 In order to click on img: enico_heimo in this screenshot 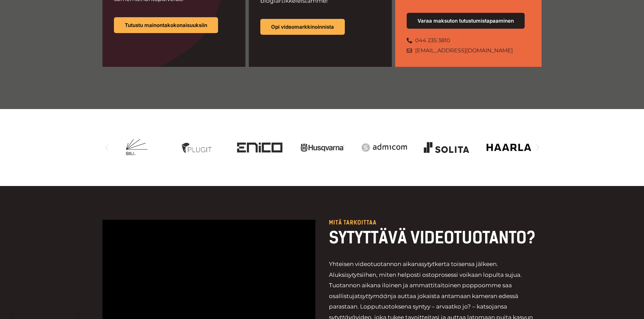, I will do `click(259, 147)`.